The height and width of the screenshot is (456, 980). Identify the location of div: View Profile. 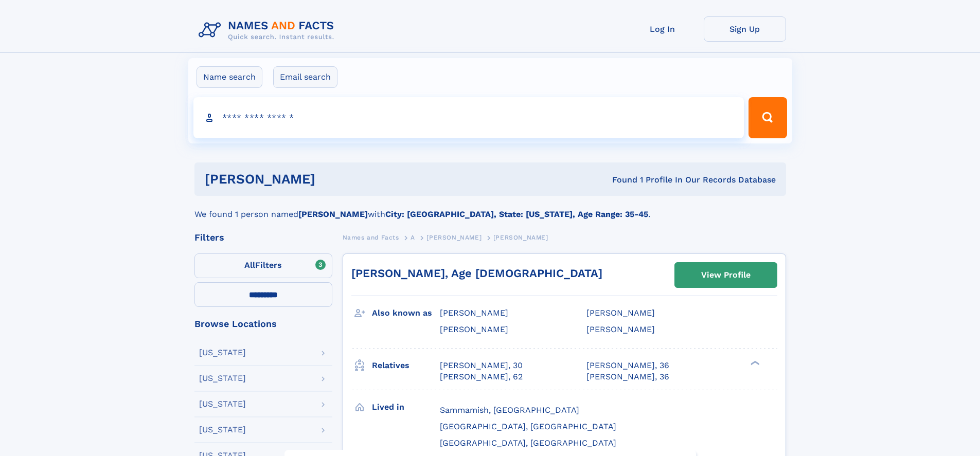
(726, 275).